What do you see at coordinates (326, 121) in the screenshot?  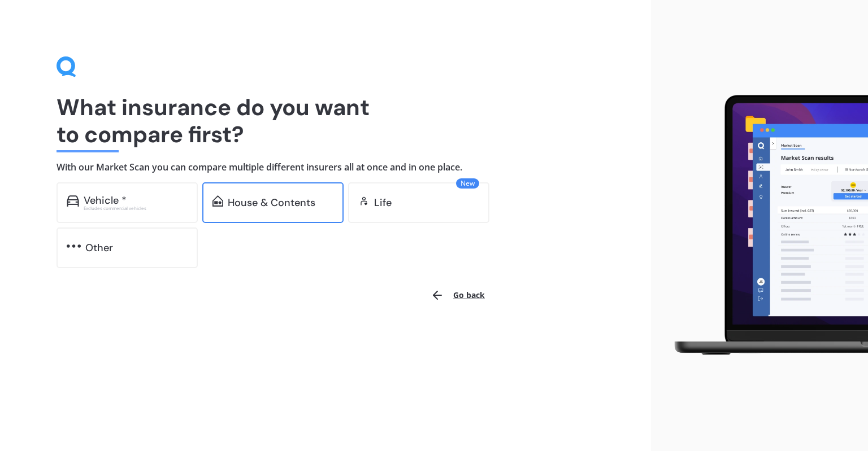 I see `h1: What insurance do you want to compare first?` at bounding box center [326, 121].